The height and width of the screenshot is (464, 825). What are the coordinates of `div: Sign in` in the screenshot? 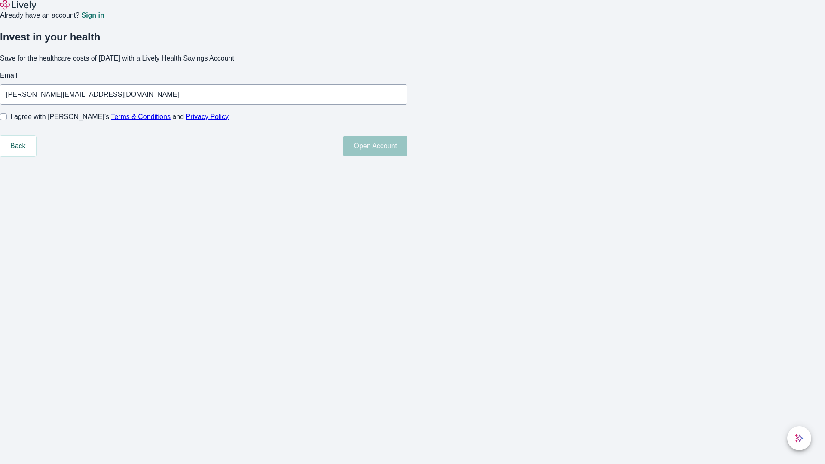 It's located at (92, 15).